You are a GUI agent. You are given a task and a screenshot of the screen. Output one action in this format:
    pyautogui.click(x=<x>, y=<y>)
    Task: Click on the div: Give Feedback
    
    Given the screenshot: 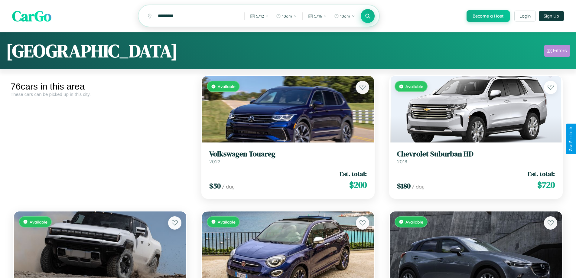 What is the action you would take?
    pyautogui.click(x=570, y=139)
    